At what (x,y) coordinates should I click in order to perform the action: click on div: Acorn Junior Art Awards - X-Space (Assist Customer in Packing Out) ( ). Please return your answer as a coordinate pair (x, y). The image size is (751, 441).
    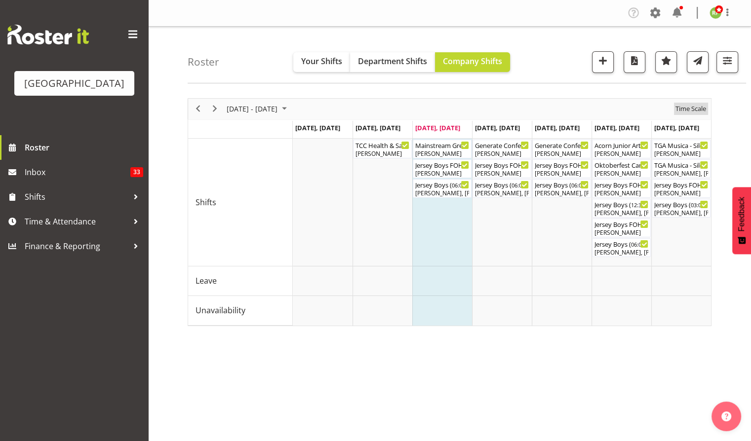
    Looking at the image, I should click on (621, 145).